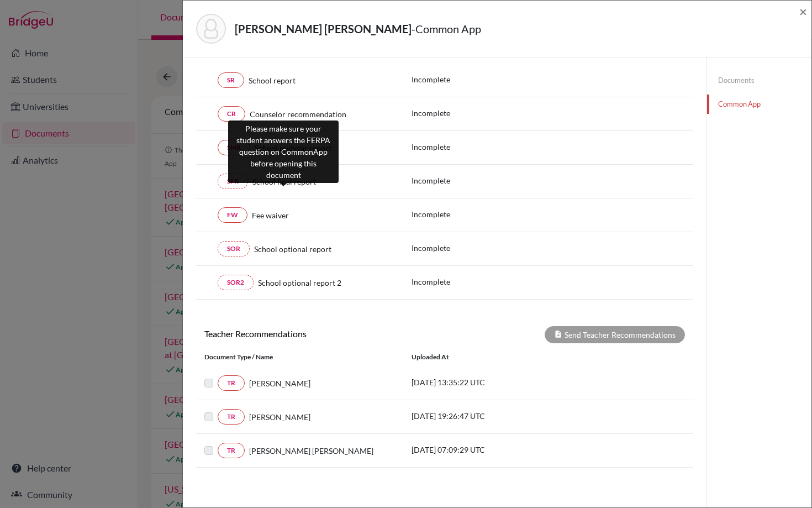 Image resolution: width=812 pixels, height=508 pixels. What do you see at coordinates (233, 215) in the screenshot?
I see `a: FW` at bounding box center [233, 215].